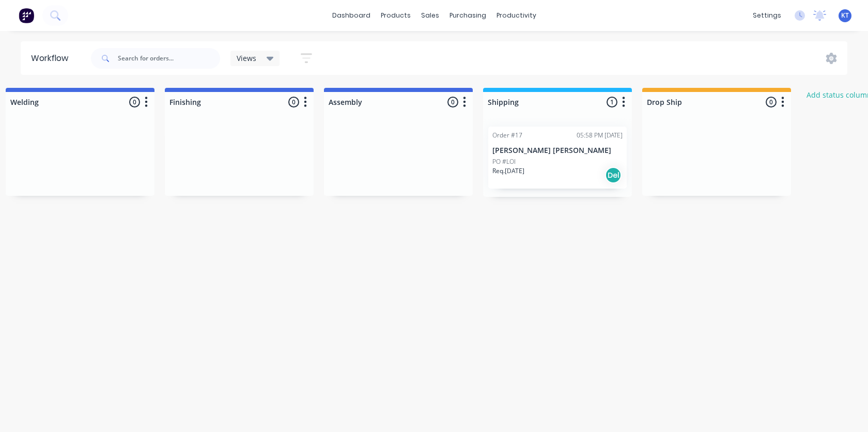  What do you see at coordinates (507, 135) in the screenshot?
I see `div: Order #17` at bounding box center [507, 135].